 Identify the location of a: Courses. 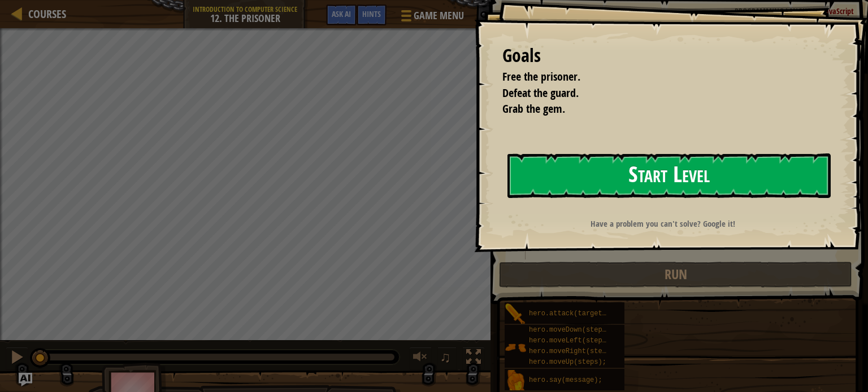
(44, 13).